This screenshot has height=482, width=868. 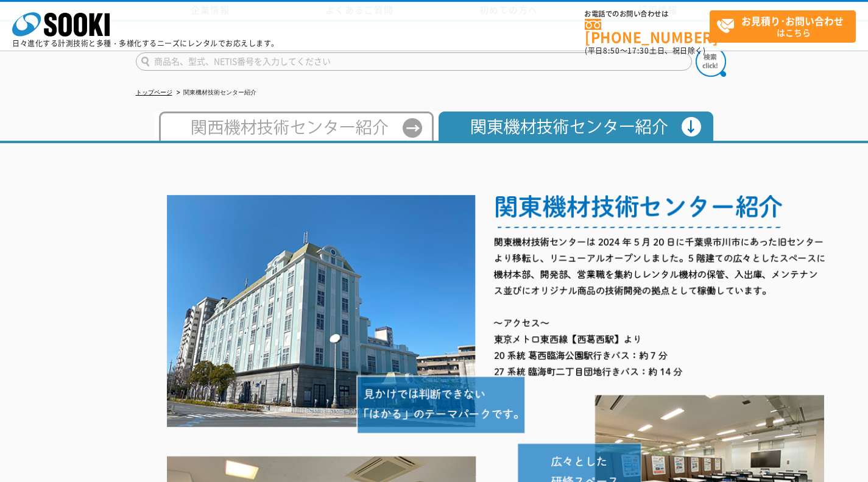 I want to click on span: (平日 ～ 土日、祝日除く), so click(x=645, y=50).